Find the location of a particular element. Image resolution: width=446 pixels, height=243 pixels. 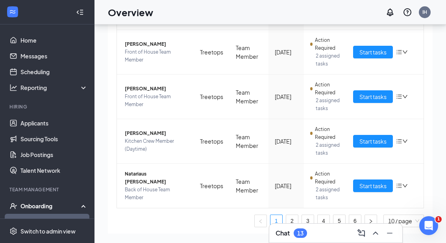

svg: Collapse is located at coordinates (80, 12).